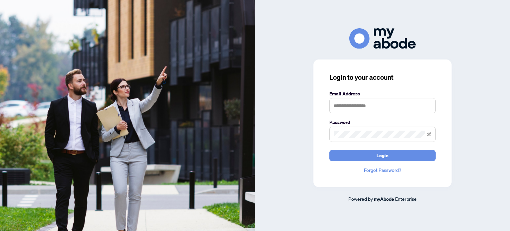 This screenshot has height=231, width=510. I want to click on label: Password, so click(383, 122).